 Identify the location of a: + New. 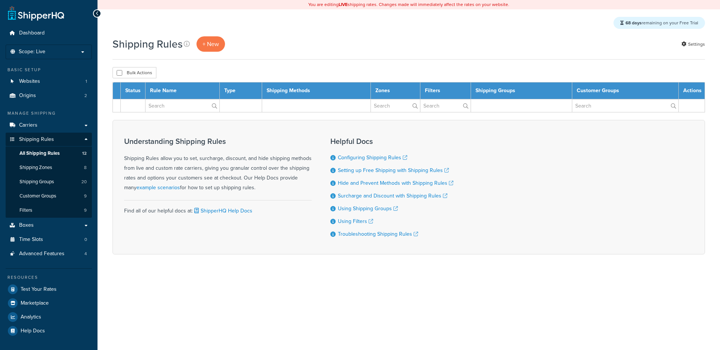
(211, 44).